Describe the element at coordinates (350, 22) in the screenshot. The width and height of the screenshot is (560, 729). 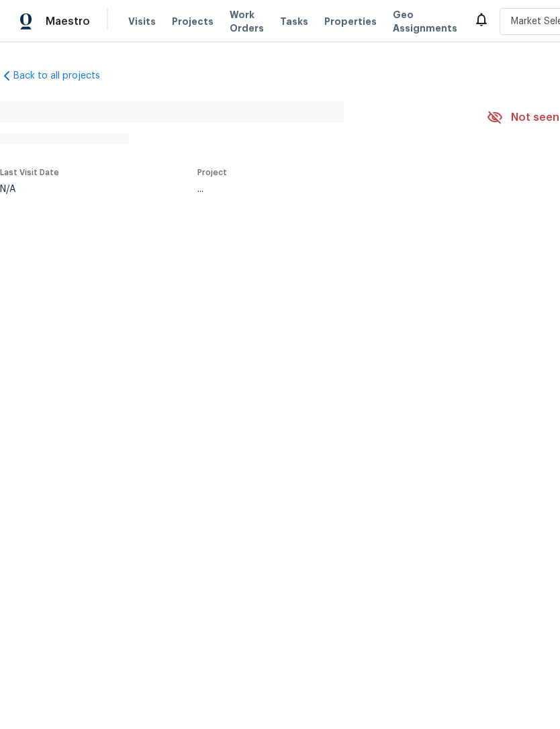
I see `span: Properties` at that location.